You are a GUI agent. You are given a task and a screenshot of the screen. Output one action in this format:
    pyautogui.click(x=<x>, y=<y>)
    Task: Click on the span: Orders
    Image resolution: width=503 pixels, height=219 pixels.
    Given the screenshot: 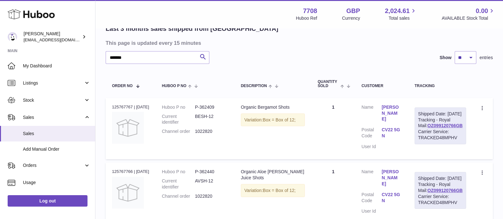 What is the action you would take?
    pyautogui.click(x=53, y=166)
    